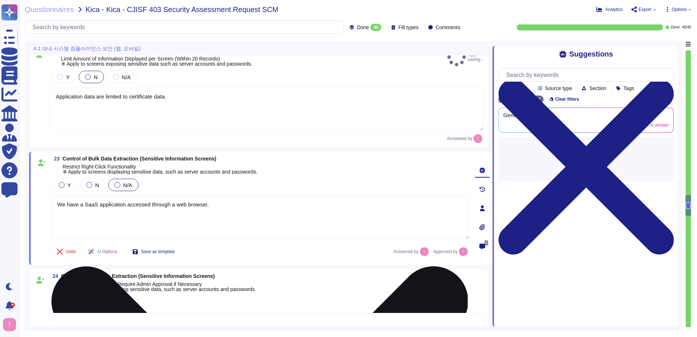 This screenshot has width=697, height=337. Describe the element at coordinates (363, 27) in the screenshot. I see `span: Done` at that location.